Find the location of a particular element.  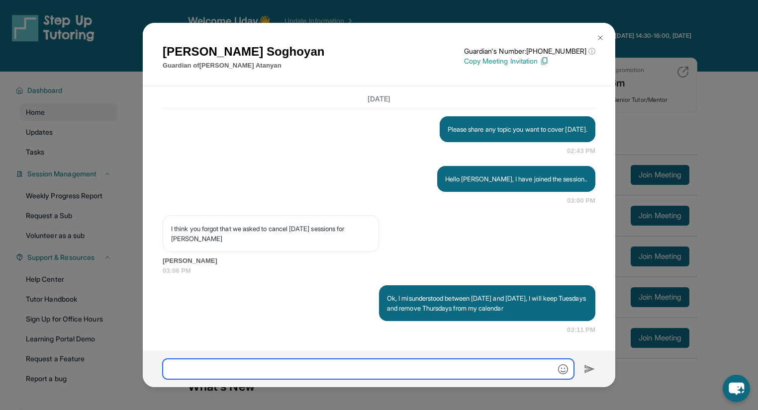

span: ⓘ is located at coordinates (592, 51).